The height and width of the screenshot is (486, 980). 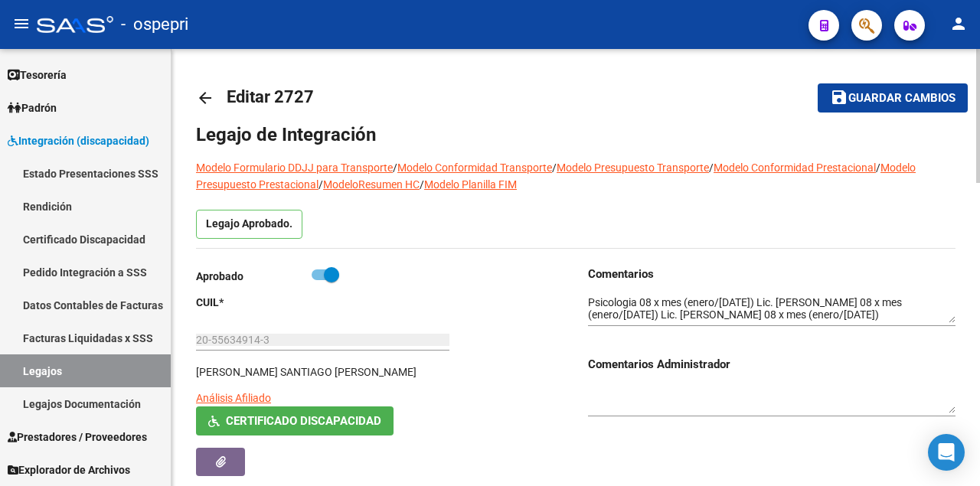 What do you see at coordinates (902, 99) in the screenshot?
I see `span: Guardar cambios` at bounding box center [902, 99].